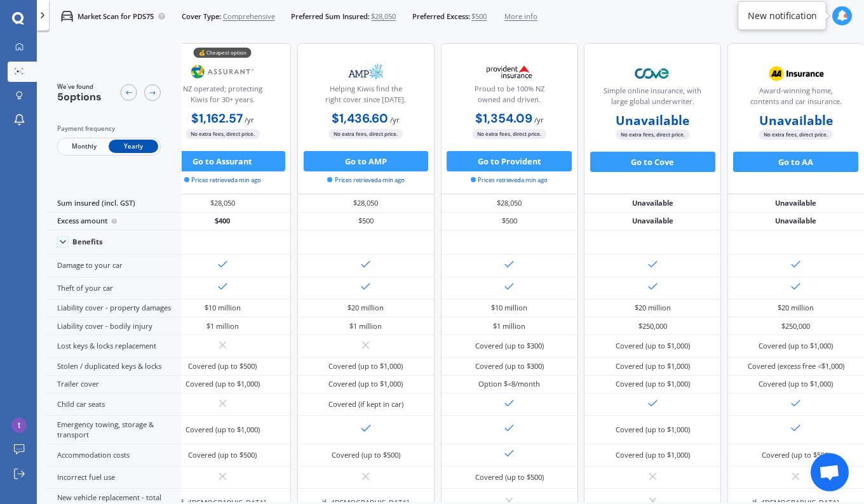 Image resolution: width=864 pixels, height=504 pixels. I want to click on span: $500, so click(479, 17).